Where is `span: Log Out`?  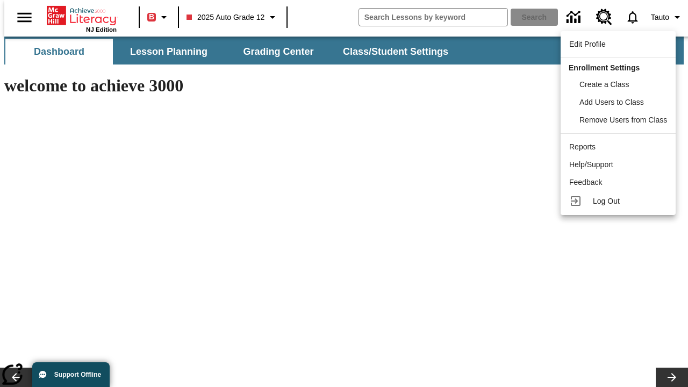 span: Log Out is located at coordinates (606, 201).